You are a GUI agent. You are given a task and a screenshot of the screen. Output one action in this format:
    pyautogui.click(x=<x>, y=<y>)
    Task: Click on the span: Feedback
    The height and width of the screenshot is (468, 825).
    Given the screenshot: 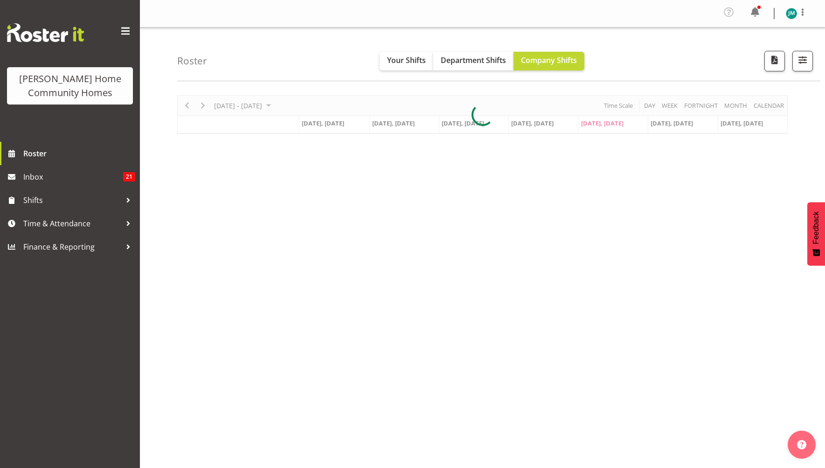 What is the action you would take?
    pyautogui.click(x=816, y=228)
    